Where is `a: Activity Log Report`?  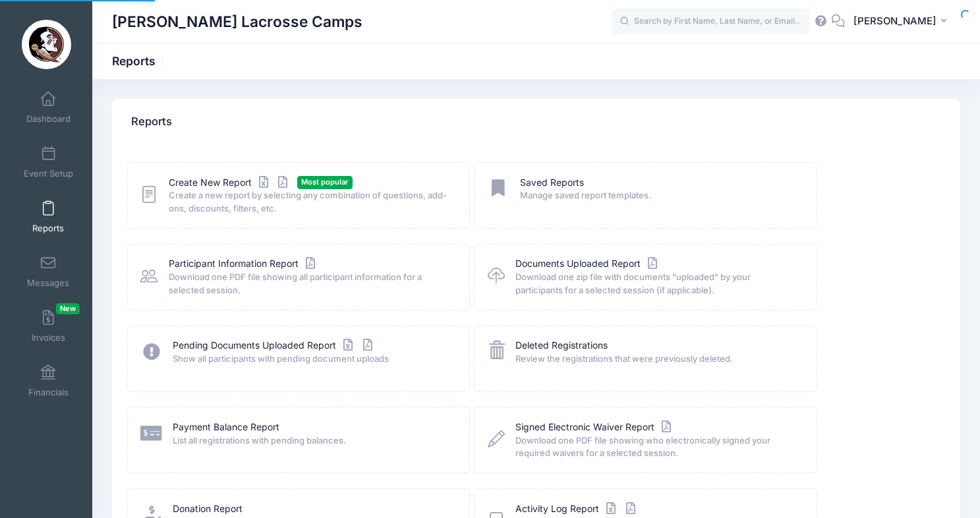 a: Activity Log Report is located at coordinates (577, 509).